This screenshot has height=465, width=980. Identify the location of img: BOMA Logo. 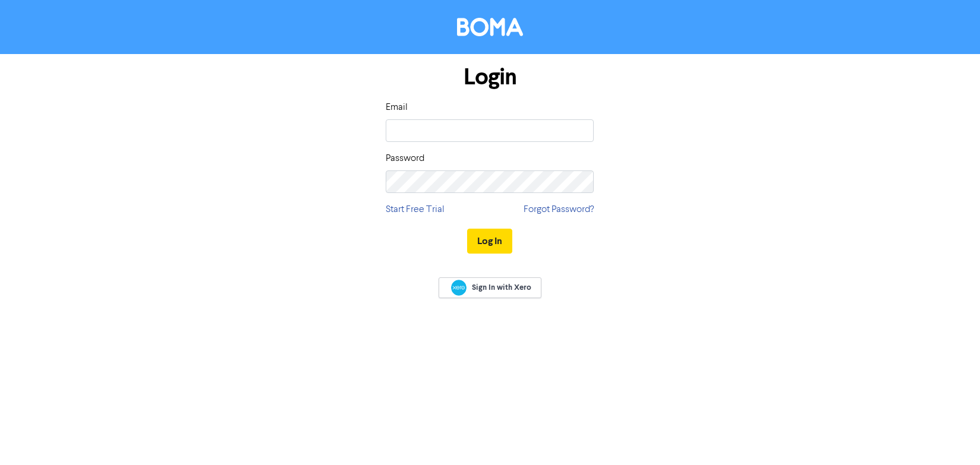
(489, 27).